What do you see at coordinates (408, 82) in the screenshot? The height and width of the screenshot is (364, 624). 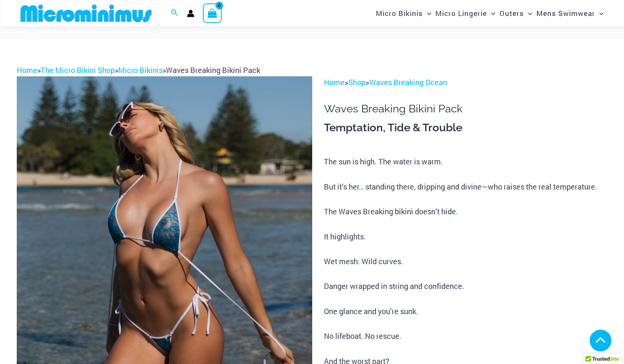 I see `a: Waves Breaking Ocean` at bounding box center [408, 82].